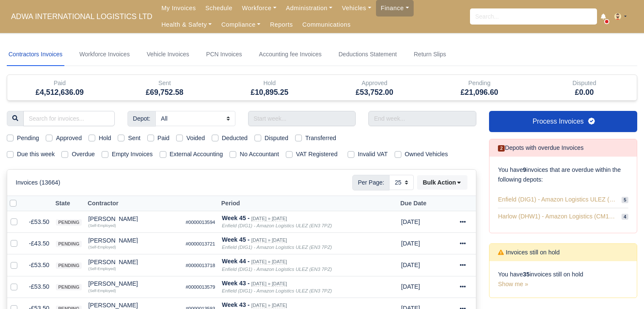 The height and width of the screenshot is (309, 644). I want to click on label: Overdue, so click(83, 154).